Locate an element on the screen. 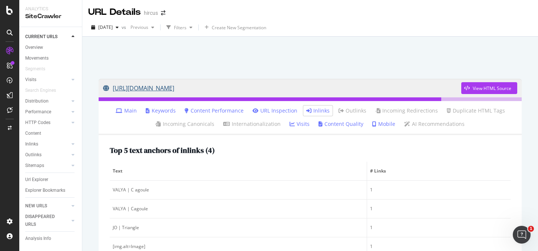 This screenshot has height=251, width=538. div: Url Explorer is located at coordinates (37, 180).